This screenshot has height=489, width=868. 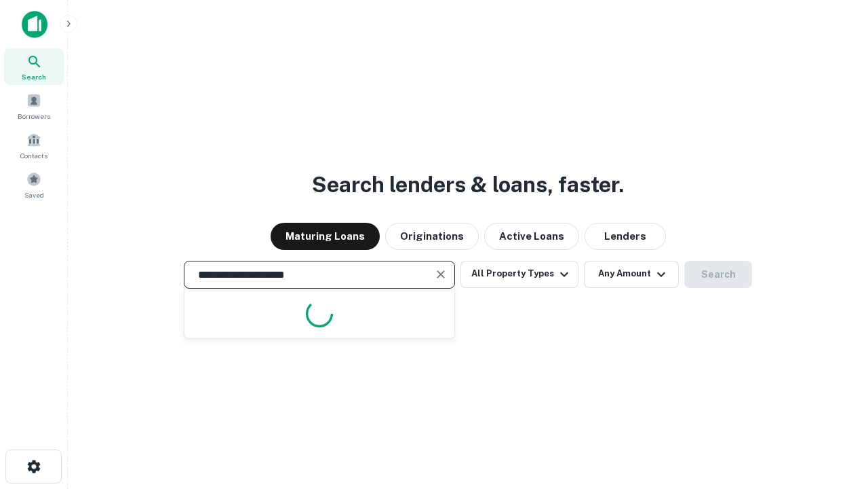 I want to click on a: Contacts, so click(x=34, y=145).